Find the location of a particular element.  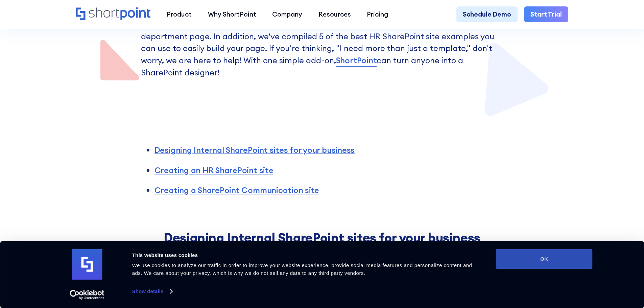

a: Home is located at coordinates (113, 14).